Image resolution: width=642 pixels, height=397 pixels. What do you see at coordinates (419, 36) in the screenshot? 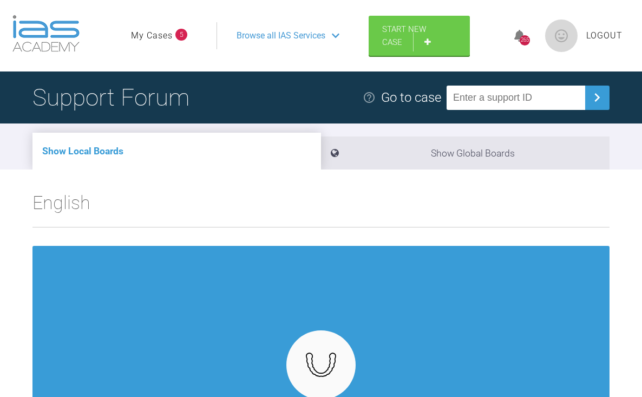
I see `a: Start New Case` at bounding box center [419, 36].